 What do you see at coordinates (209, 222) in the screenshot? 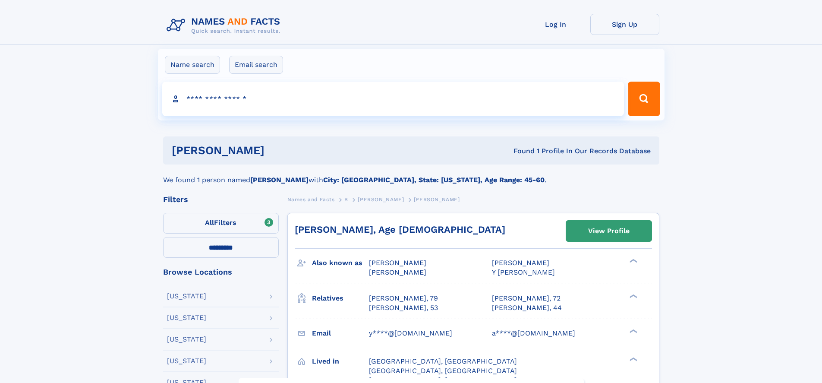
I see `span: All` at bounding box center [209, 222].